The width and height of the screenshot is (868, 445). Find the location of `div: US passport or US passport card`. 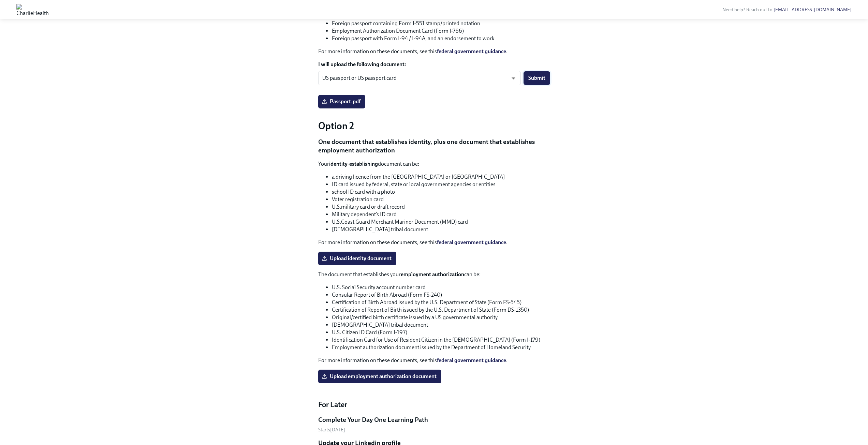

div: US passport or US passport card is located at coordinates (419, 78).